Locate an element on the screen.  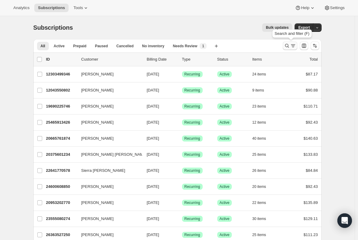
span: Paused is located at coordinates (101, 46).